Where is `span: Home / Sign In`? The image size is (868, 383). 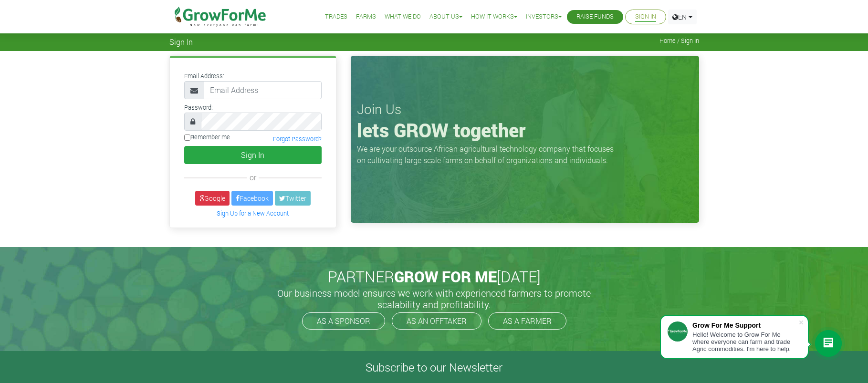 span: Home / Sign In is located at coordinates (679, 41).